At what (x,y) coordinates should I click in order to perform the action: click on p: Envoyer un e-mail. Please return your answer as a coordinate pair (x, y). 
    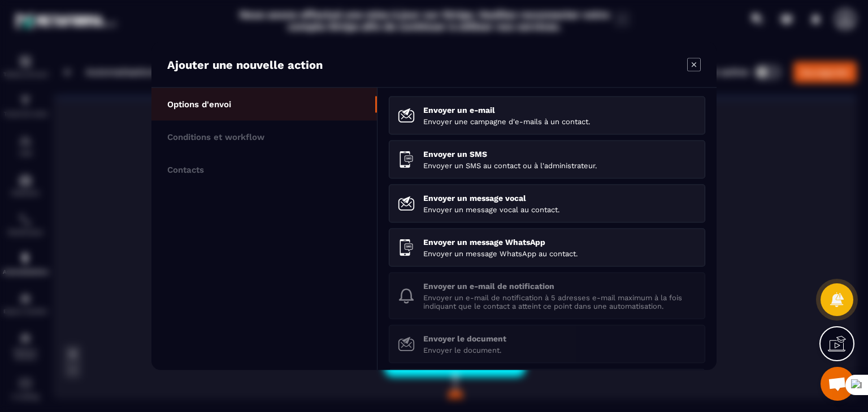
    Looking at the image, I should click on (560, 110).